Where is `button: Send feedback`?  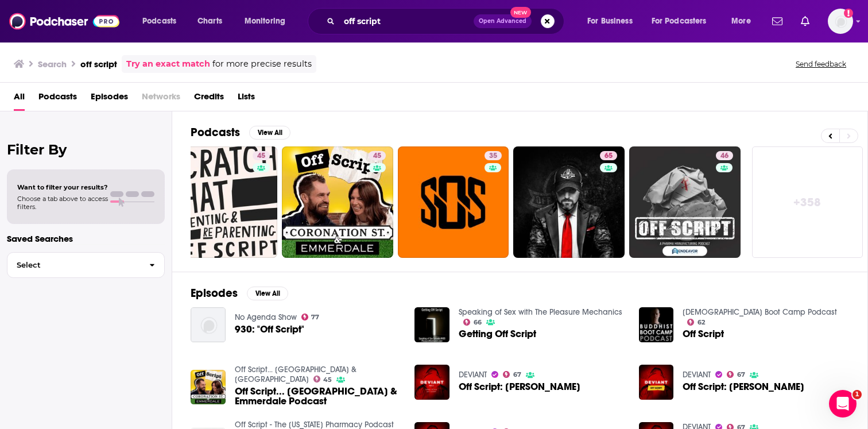 button: Send feedback is located at coordinates (821, 64).